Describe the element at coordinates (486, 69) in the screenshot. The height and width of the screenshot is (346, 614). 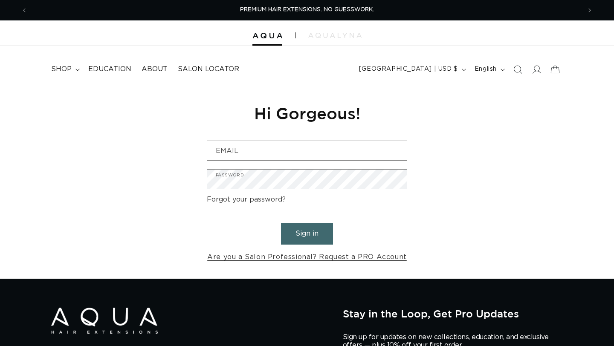
I see `span: English` at that location.